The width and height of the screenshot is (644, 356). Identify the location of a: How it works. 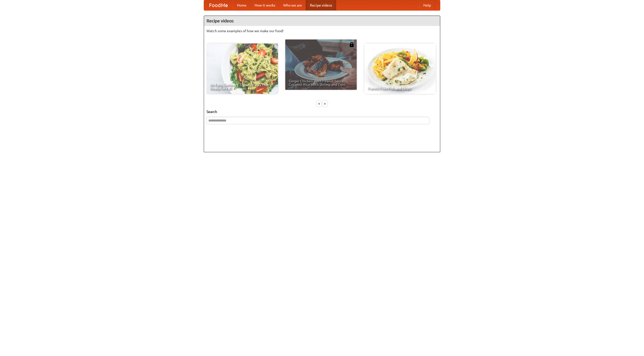
(265, 5).